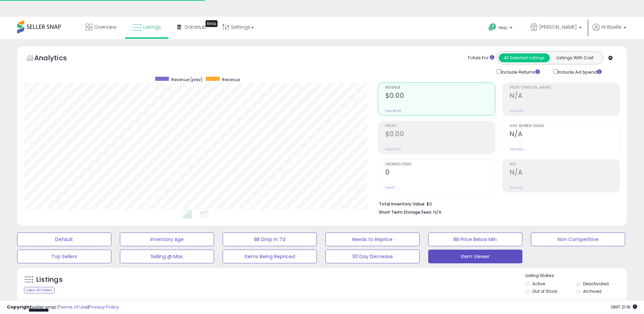  What do you see at coordinates (152, 27) in the screenshot?
I see `span: Listings` at bounding box center [152, 27].